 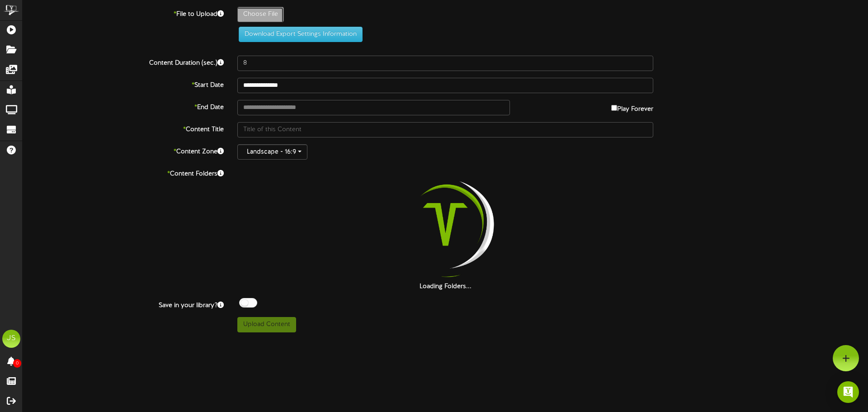 What do you see at coordinates (123, 128) in the screenshot?
I see `label: Content Title` at bounding box center [123, 128].